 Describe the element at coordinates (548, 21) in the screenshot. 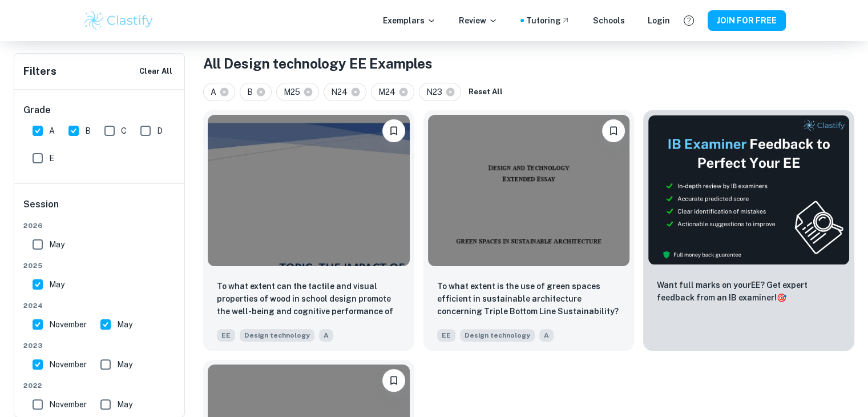

I see `div: Tutoring` at that location.